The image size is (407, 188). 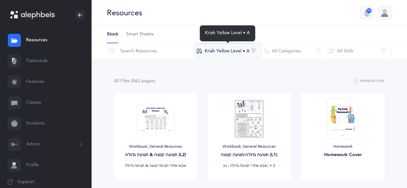 What do you see at coordinates (369, 11) in the screenshot?
I see `div: 14` at bounding box center [369, 11].